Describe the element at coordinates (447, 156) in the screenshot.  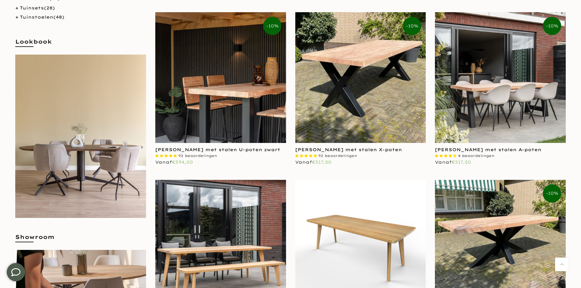
I see `span: 4.50 stars` at that location.